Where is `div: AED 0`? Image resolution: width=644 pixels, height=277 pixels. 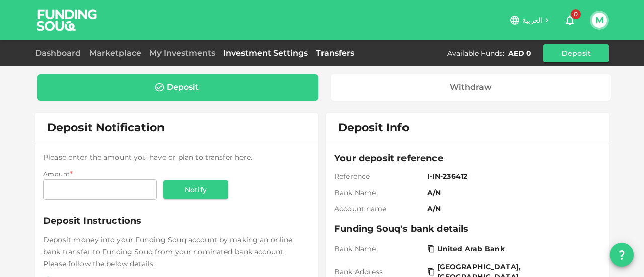
div: AED 0 is located at coordinates (519, 53).